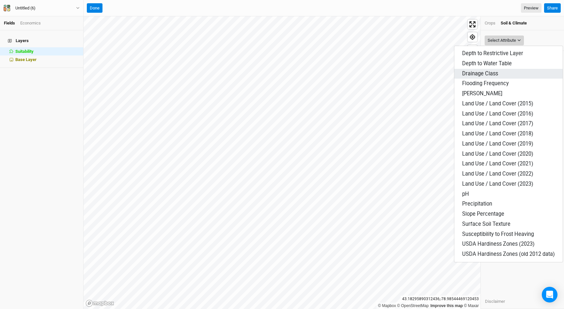 This screenshot has height=309, width=564. What do you see at coordinates (531, 8) in the screenshot?
I see `a: Preview` at bounding box center [531, 8].